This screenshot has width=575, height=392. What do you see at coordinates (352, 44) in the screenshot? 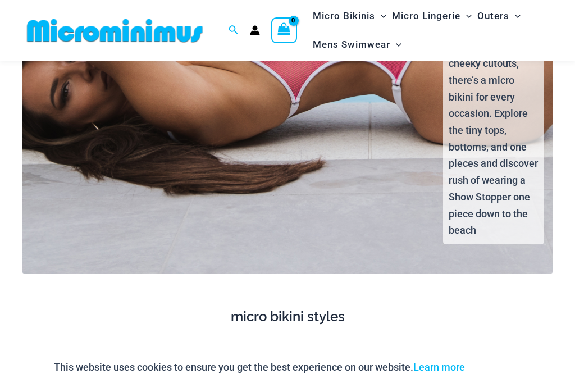
I see `span: Mens Swimwear` at bounding box center [352, 44].